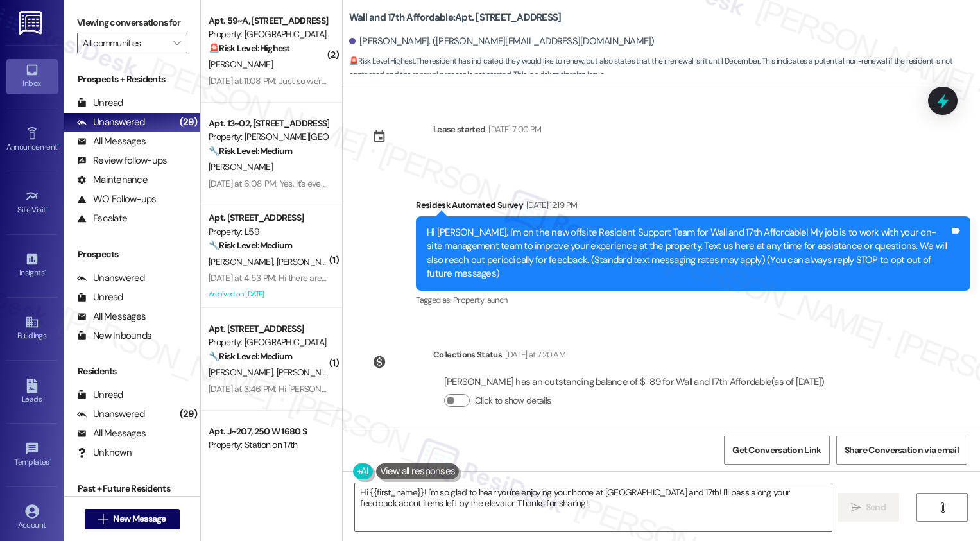 This screenshot has width=980, height=541. Describe the element at coordinates (777, 450) in the screenshot. I see `button: Get Conversation Link` at that location.